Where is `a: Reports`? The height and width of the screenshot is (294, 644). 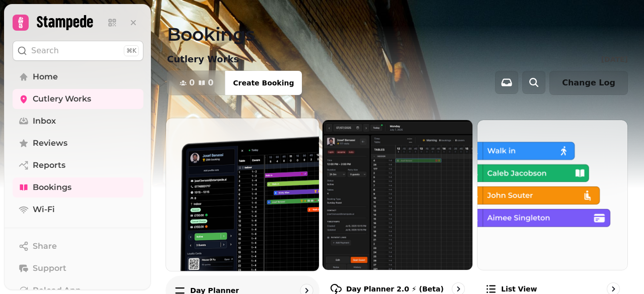
a: Reports is located at coordinates (78, 165).